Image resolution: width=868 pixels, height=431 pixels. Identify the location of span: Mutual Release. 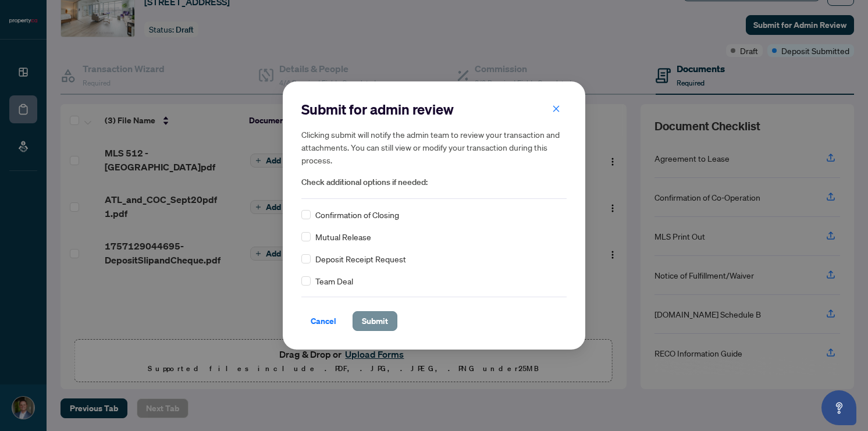
(343, 237).